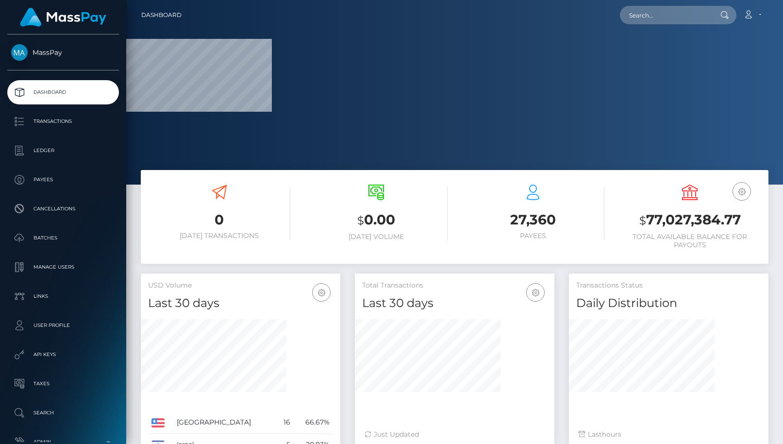 The width and height of the screenshot is (783, 444). I want to click on div: Just Updated, so click(454, 434).